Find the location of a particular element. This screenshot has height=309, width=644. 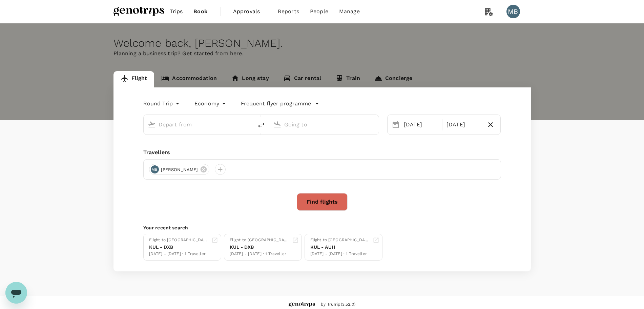

p: Frequent flyer programme is located at coordinates (275, 104).